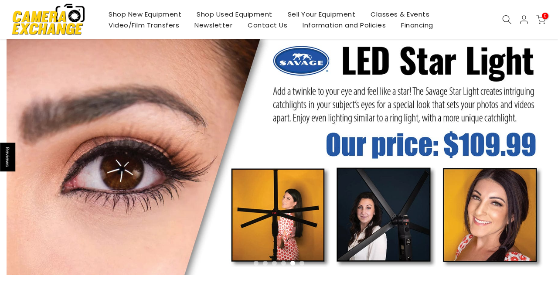 The height and width of the screenshot is (283, 558). What do you see at coordinates (400, 14) in the screenshot?
I see `a: Classes & Events` at bounding box center [400, 14].